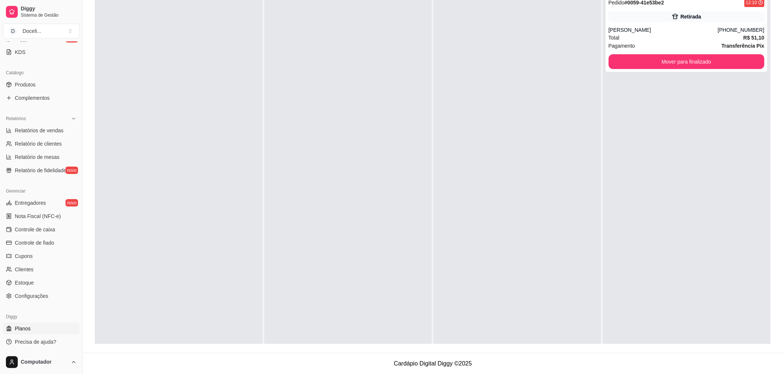 The height and width of the screenshot is (374, 783). I want to click on a: Complementos, so click(41, 98).